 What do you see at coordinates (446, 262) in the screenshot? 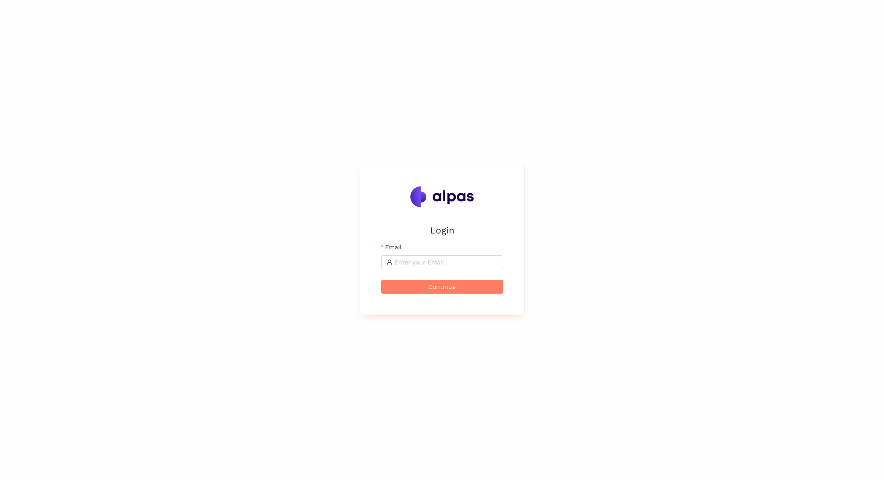
I see `input: Email` at bounding box center [446, 262].